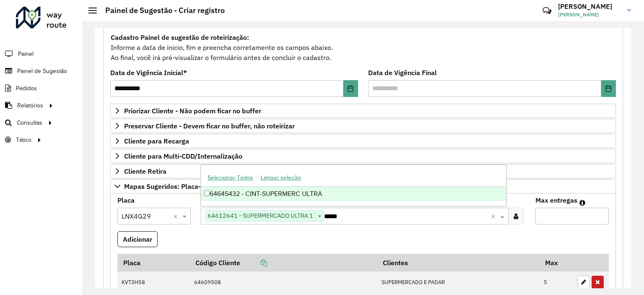 Image resolution: width=644 pixels, height=295 pixels. I want to click on a: Contato Rápido, so click(547, 11).